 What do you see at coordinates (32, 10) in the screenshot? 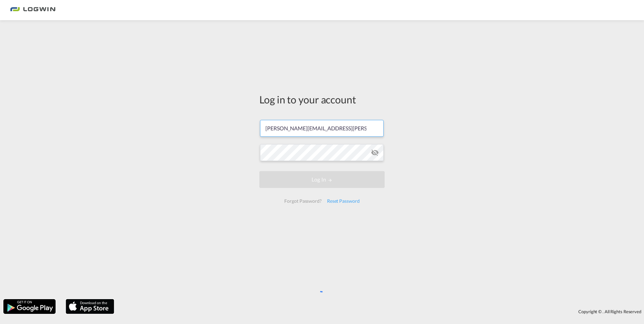
I see `img: bc73a0e0d8c111efacd525e4c8ad7d32.png` at bounding box center [32, 10].